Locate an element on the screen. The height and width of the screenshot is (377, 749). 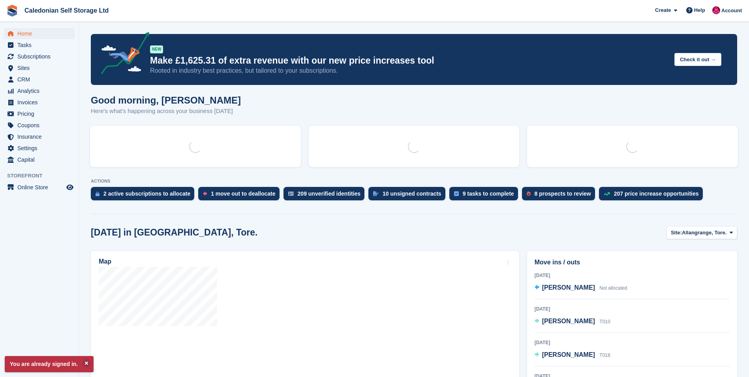
span: Storefront is located at coordinates (43, 176).